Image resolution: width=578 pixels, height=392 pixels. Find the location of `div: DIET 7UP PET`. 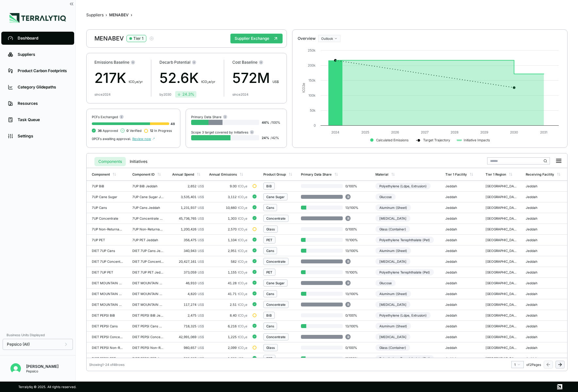

div: DIET 7UP PET is located at coordinates (107, 272).